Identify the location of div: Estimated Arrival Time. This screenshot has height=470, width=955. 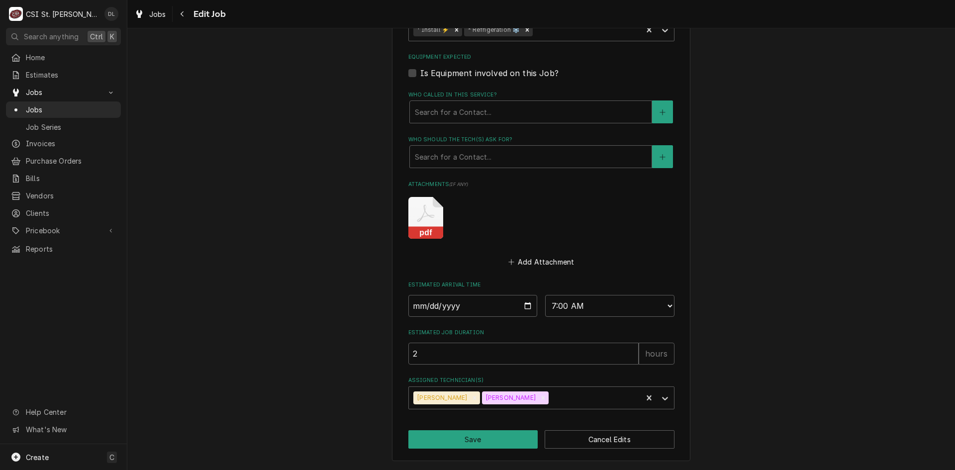
(541, 299).